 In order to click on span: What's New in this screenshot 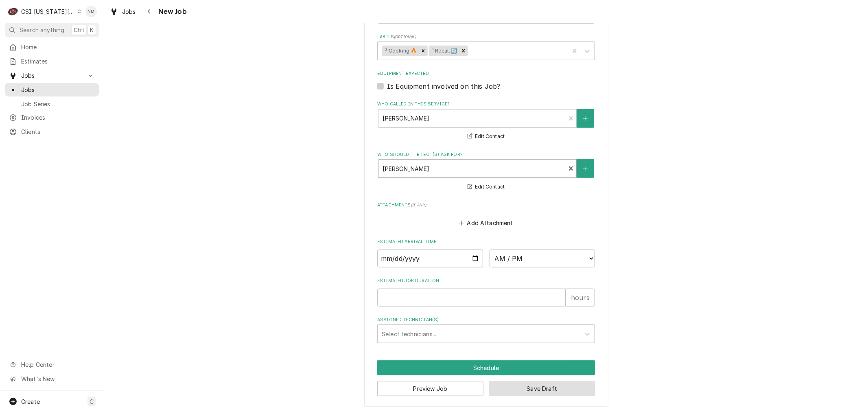, I will do `click(58, 379)`.